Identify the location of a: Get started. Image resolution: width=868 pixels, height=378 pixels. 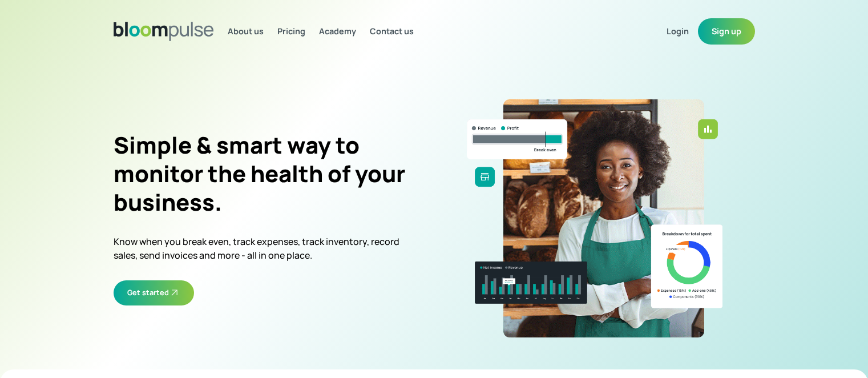
(153, 293).